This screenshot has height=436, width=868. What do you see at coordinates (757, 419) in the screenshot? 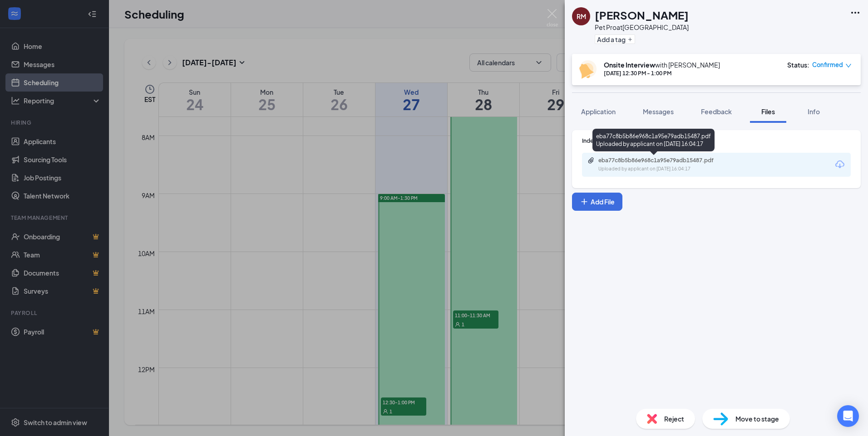
I see `span: Move to stage` at bounding box center [757, 419].